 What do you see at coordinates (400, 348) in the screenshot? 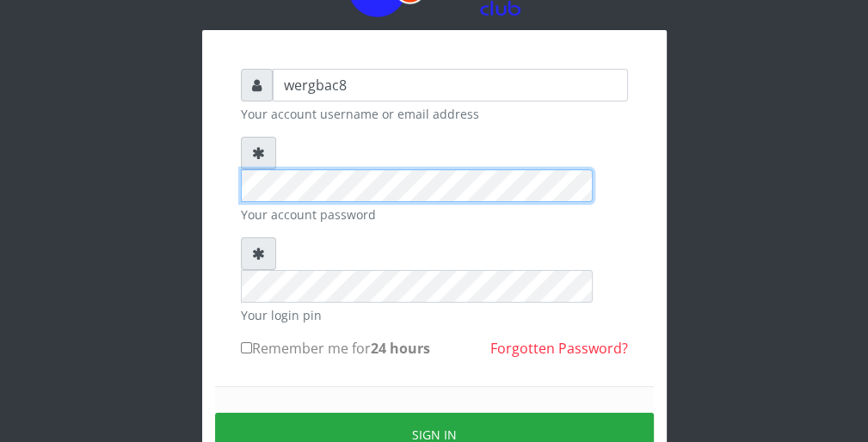
I see `b: 24 hours` at bounding box center [400, 348].